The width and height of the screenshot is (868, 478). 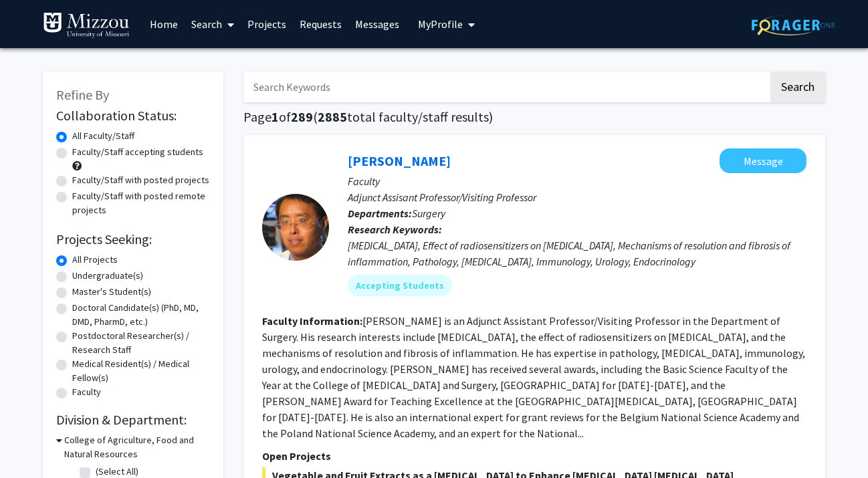 What do you see at coordinates (312, 321) in the screenshot?
I see `b: Faculty Information:` at bounding box center [312, 321].